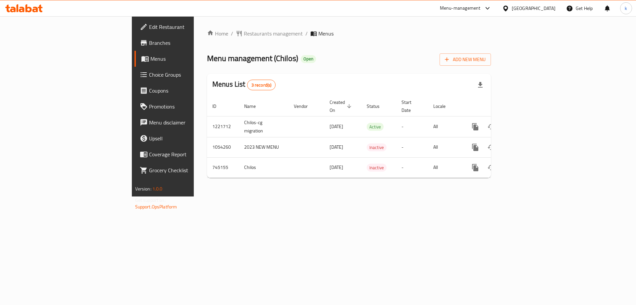  What do you see at coordinates (191, 90) in the screenshot?
I see `span: Coupons` at bounding box center [191, 90].